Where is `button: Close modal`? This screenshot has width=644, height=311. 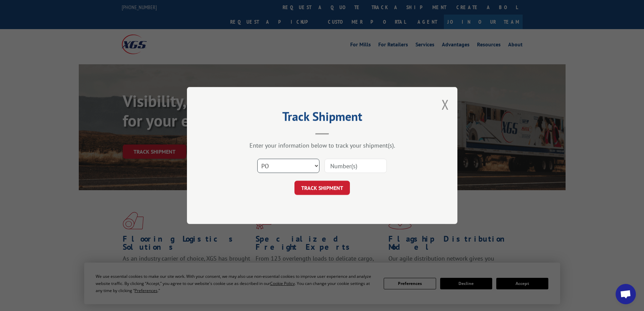 button: Close modal is located at coordinates (445, 104).